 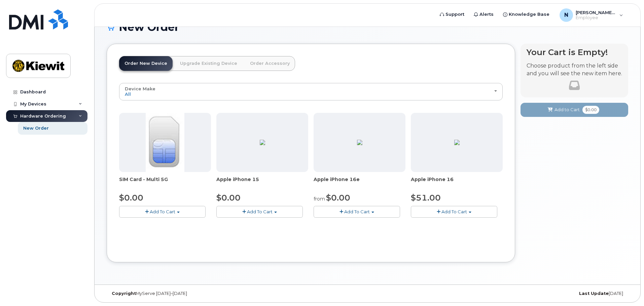 I want to click on small: from, so click(x=319, y=199).